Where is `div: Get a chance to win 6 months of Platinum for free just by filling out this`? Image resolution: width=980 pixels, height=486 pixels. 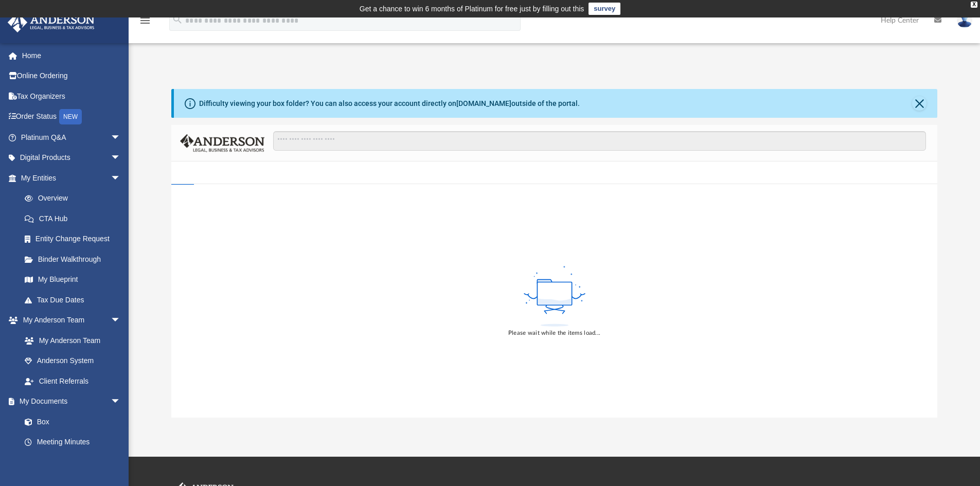
div: Get a chance to win 6 months of Platinum for free just by filling out this is located at coordinates (472, 9).